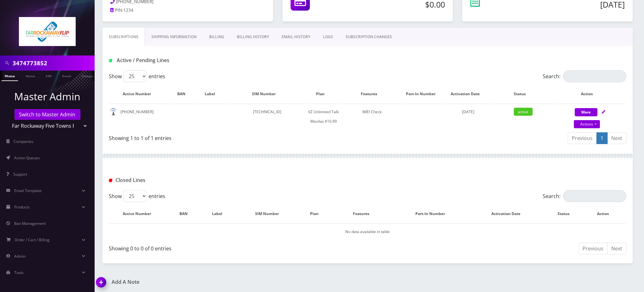  What do you see at coordinates (27, 157) in the screenshot?
I see `span: Action Queues` at bounding box center [27, 157].